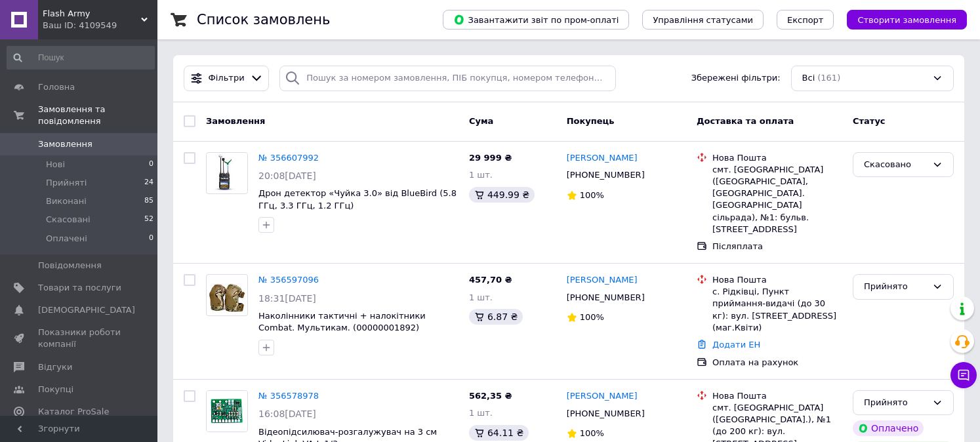  I want to click on span: Товари та послуги, so click(79, 288).